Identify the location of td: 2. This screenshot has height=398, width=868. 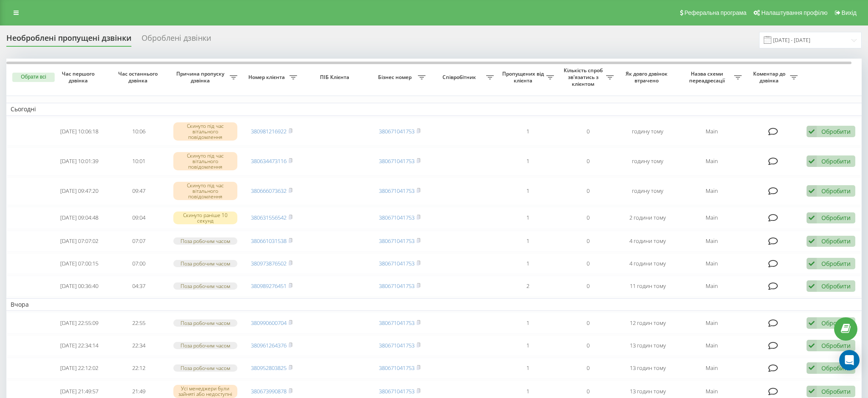
(527, 286).